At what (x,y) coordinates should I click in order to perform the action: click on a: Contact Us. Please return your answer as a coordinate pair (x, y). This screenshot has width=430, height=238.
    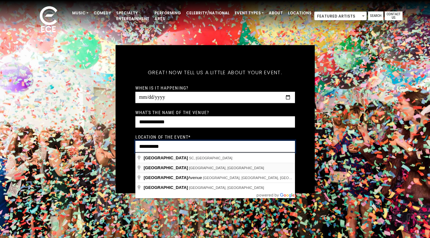
    Looking at the image, I should click on (394, 16).